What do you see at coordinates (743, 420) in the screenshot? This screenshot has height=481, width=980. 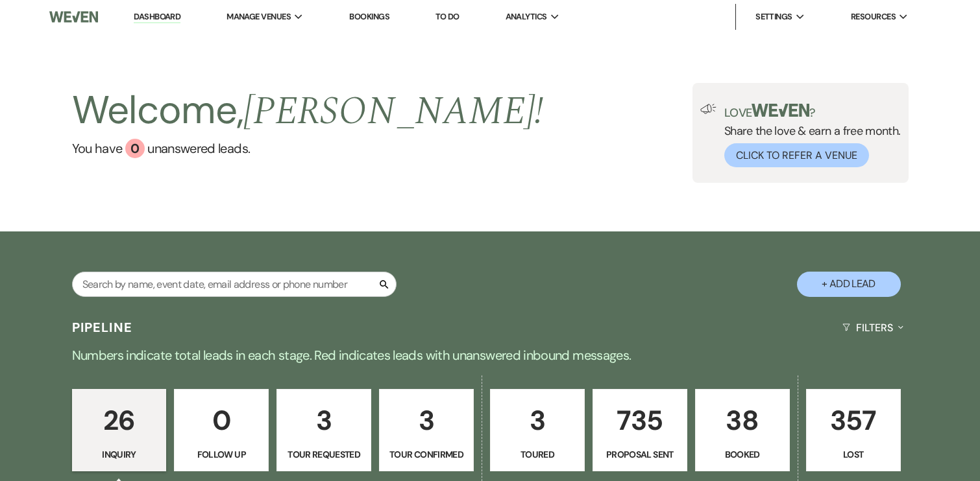 I see `p: 38` at bounding box center [743, 420].